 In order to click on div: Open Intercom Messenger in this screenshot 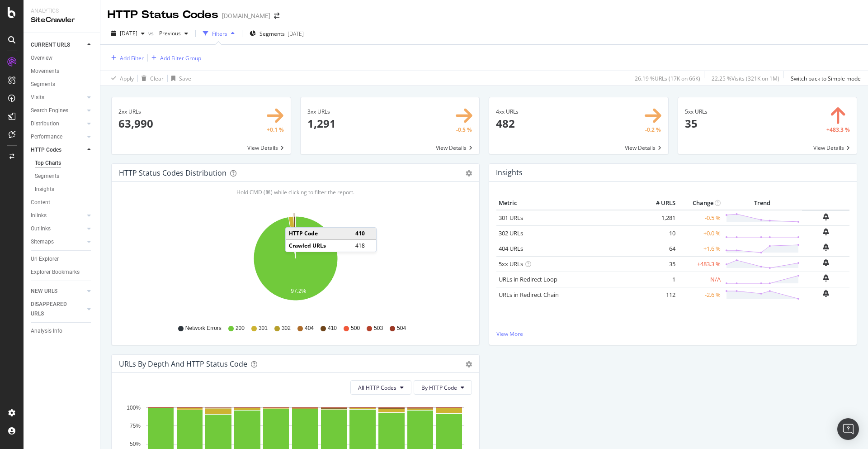, I will do `click(848, 429)`.